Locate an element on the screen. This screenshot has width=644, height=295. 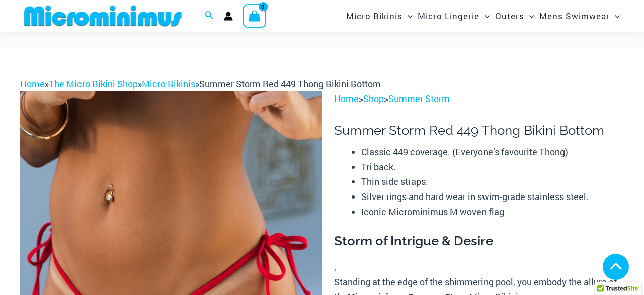
a: Micro LingerieMenu ToggleMenu Toggle is located at coordinates (453, 16).